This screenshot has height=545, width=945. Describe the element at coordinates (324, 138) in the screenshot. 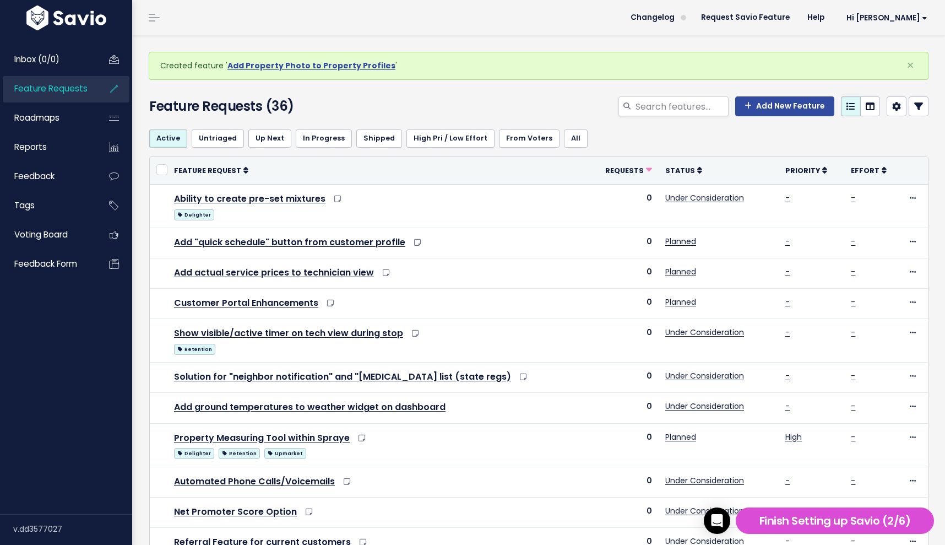

I see `a: In Progress` at that location.